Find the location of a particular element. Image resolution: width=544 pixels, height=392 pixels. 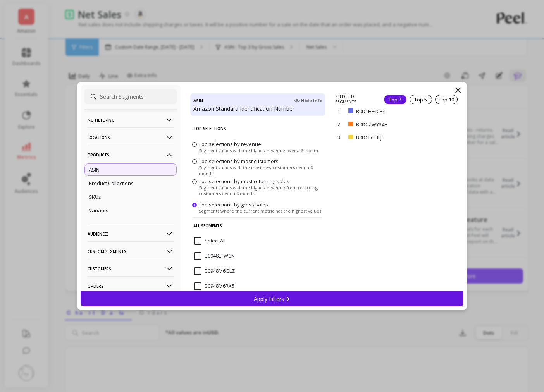

p: SKUs is located at coordinates (95, 197).